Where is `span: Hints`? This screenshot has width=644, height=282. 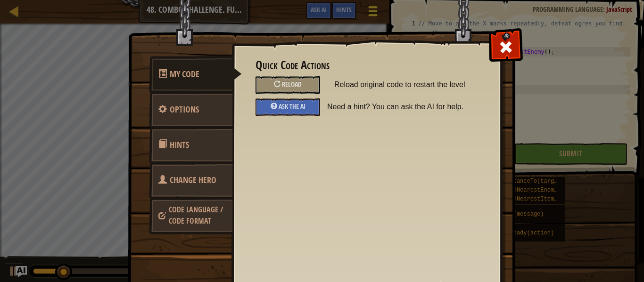
span: Hints is located at coordinates (179, 145).